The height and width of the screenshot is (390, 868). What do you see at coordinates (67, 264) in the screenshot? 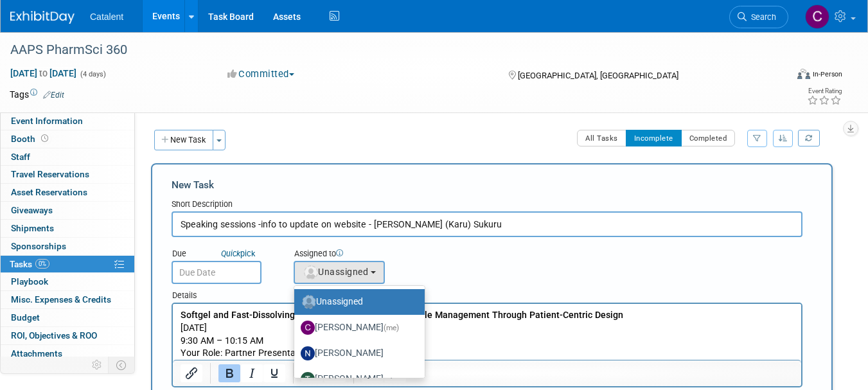
I see `a: Tasks0%` at bounding box center [67, 264].